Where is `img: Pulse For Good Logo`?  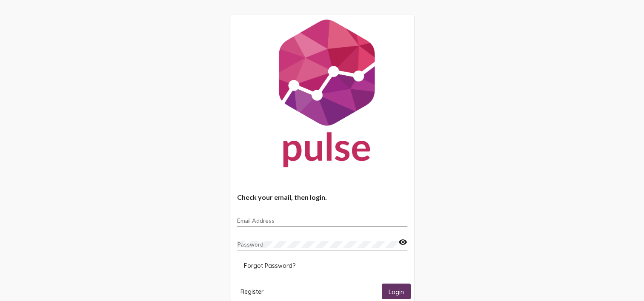
img: Pulse For Good Logo is located at coordinates (322, 95).